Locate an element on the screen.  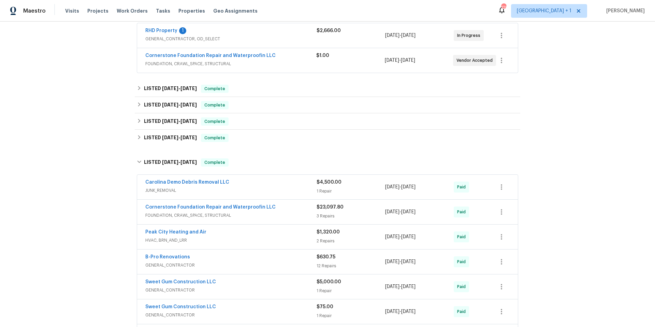
span: $4,500.00 is located at coordinates (329, 182).